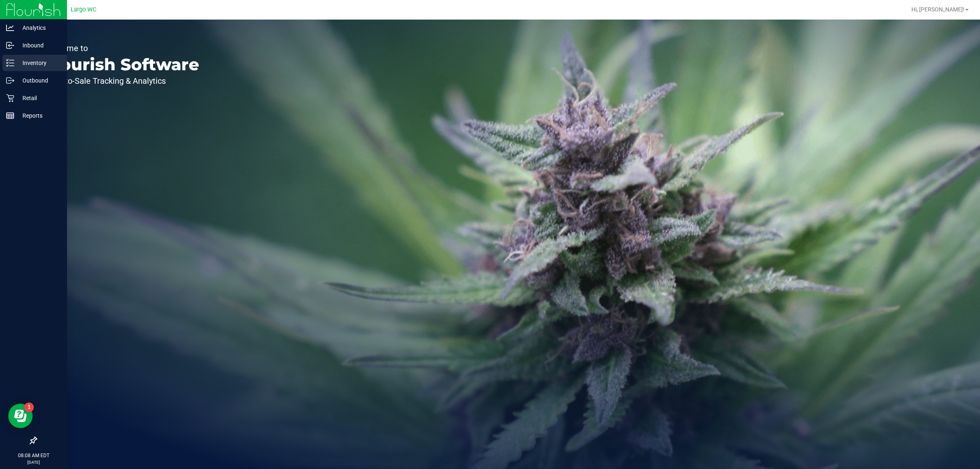 The image size is (980, 469). What do you see at coordinates (122, 48) in the screenshot?
I see `p: Welcome to` at bounding box center [122, 48].